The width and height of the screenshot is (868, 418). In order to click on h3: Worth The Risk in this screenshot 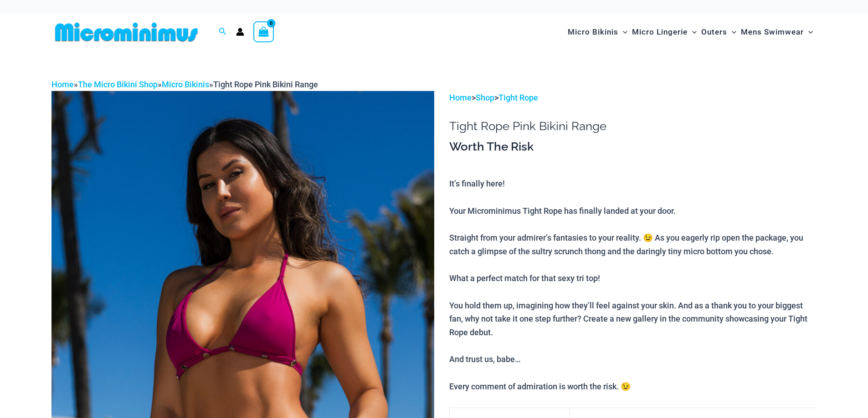, I will do `click(632, 147)`.